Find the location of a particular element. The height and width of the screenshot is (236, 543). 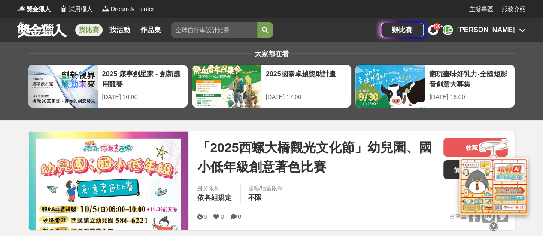

a: 找比賽 is located at coordinates (89, 30).